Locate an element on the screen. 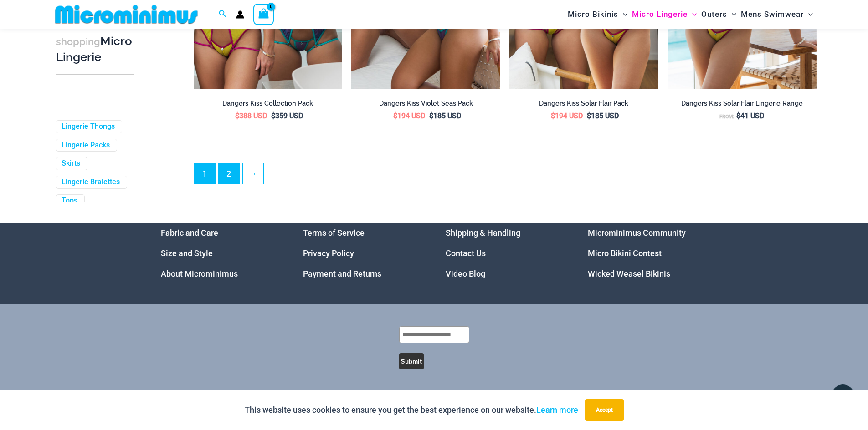 The image size is (868, 430). nav: Site Navigation is located at coordinates (690, 14).